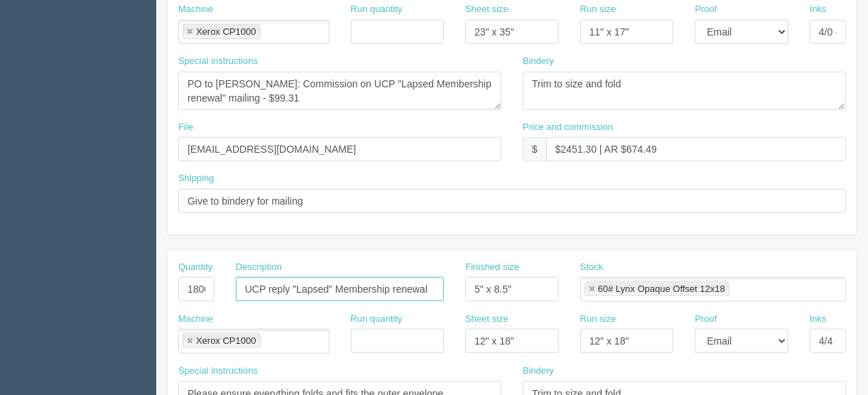 Image resolution: width=868 pixels, height=395 pixels. What do you see at coordinates (567, 127) in the screenshot?
I see `label: Price and commission` at bounding box center [567, 127].